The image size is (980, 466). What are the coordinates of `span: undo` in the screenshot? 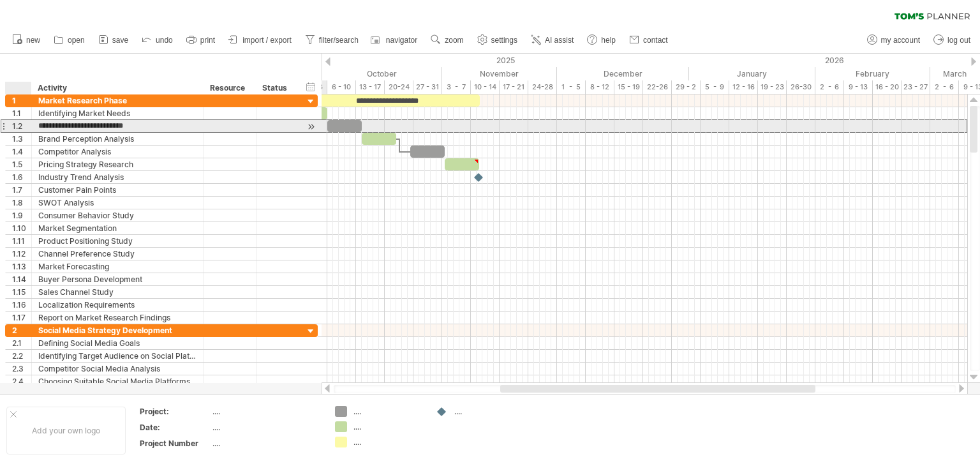 It's located at (164, 40).